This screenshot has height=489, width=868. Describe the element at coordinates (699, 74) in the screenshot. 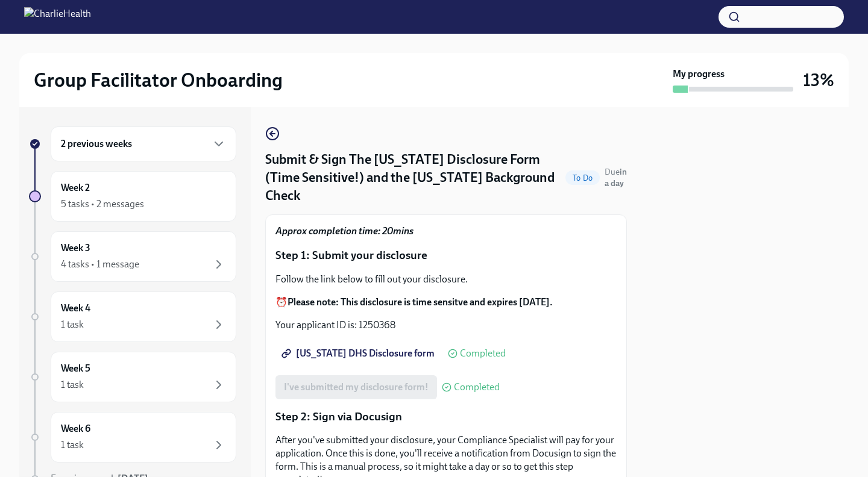

I see `strong: My progress` at that location.